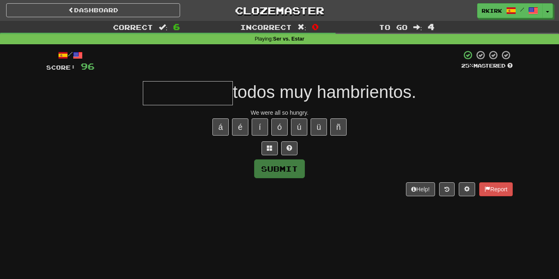 This screenshot has width=559, height=279. Describe the element at coordinates (279, 10) in the screenshot. I see `a: Clozemaster` at that location.